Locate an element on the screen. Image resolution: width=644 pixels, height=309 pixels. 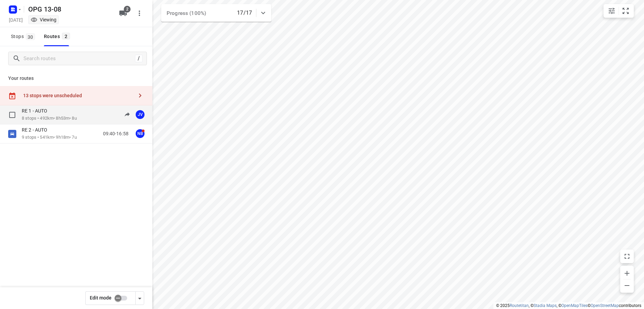
span: Edit mode is located at coordinates (101, 298).